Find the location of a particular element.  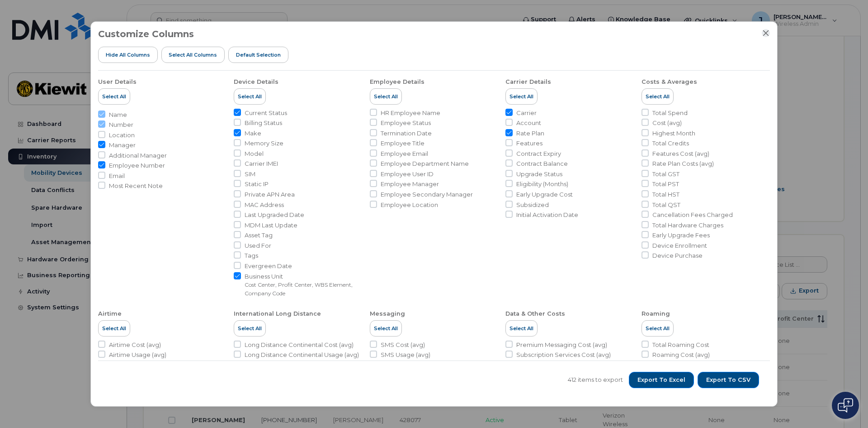

span: Name is located at coordinates (118, 115).